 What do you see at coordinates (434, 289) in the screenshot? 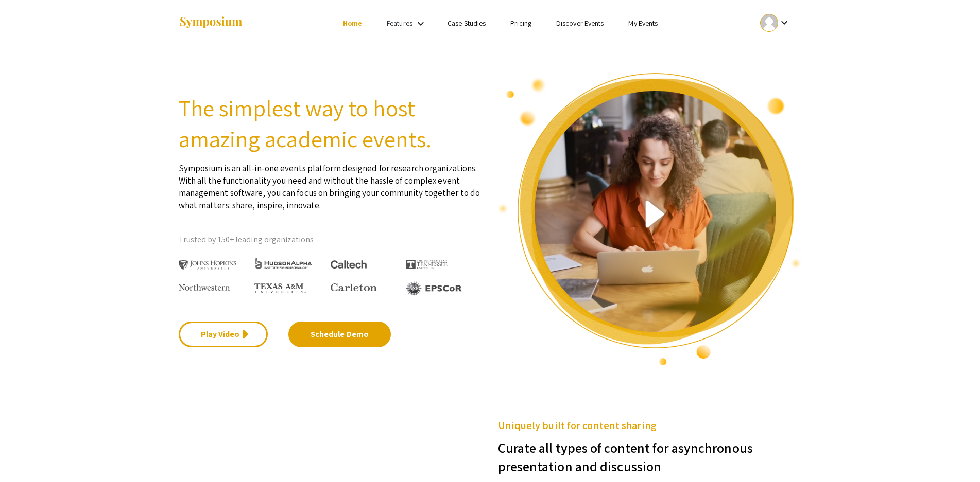
I see `img: EPSCOR` at bounding box center [434, 289].